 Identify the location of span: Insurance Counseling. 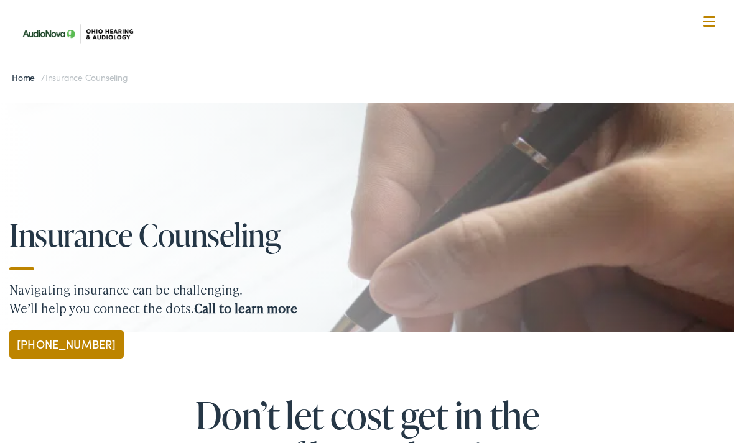
(86, 77).